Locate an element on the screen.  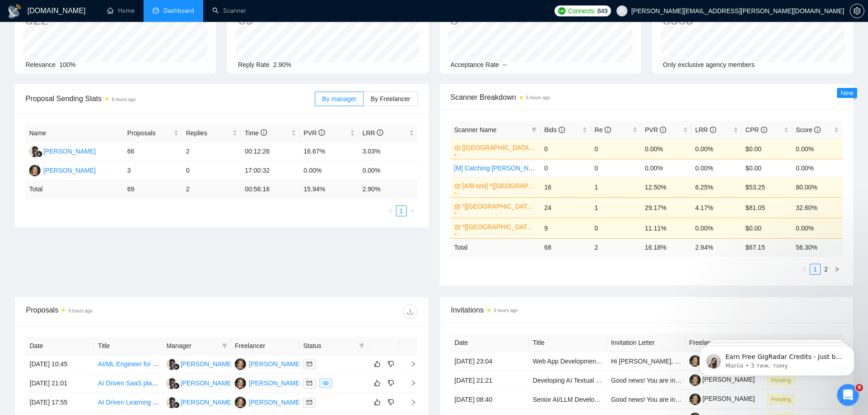
span: Proposals is located at coordinates (150, 133).